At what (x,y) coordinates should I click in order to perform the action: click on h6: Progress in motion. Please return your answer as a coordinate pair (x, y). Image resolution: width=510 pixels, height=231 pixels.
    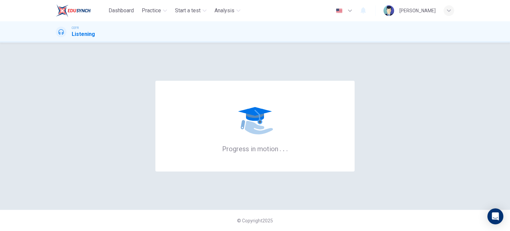
    Looking at the image, I should click on (255, 148).